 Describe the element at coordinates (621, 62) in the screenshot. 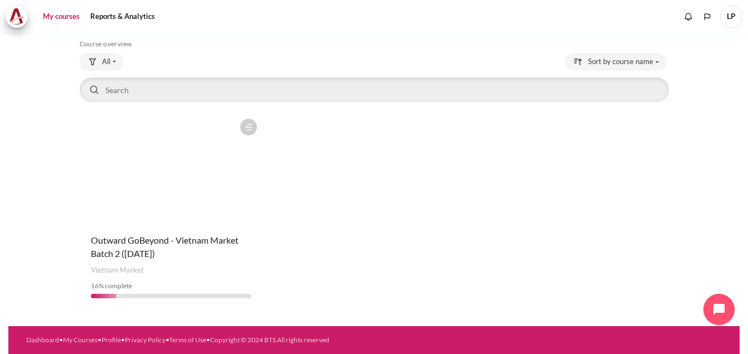

I see `span: Sort by course name` at that location.